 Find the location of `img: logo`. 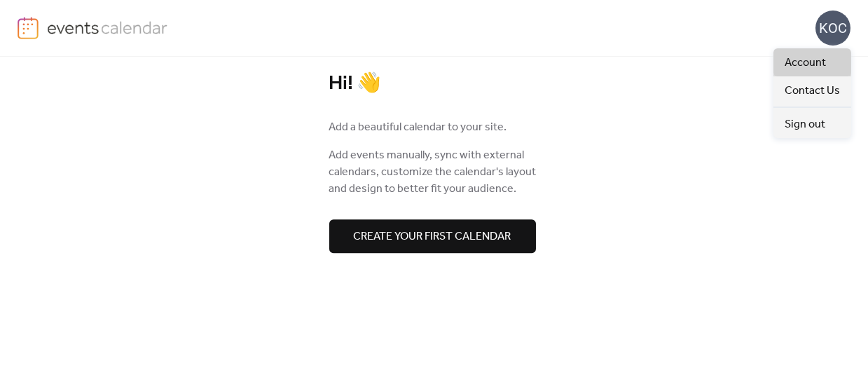

img: logo is located at coordinates (28, 28).